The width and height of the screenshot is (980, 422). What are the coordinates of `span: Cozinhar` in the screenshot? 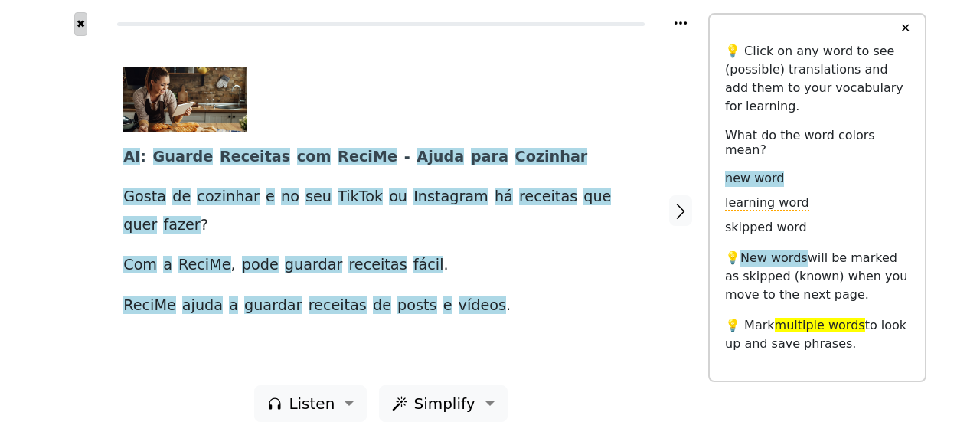 It's located at (551, 157).